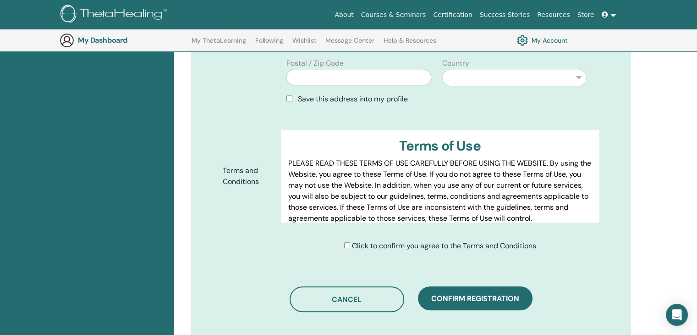 The image size is (697, 335). I want to click on a: Certification, so click(452, 15).